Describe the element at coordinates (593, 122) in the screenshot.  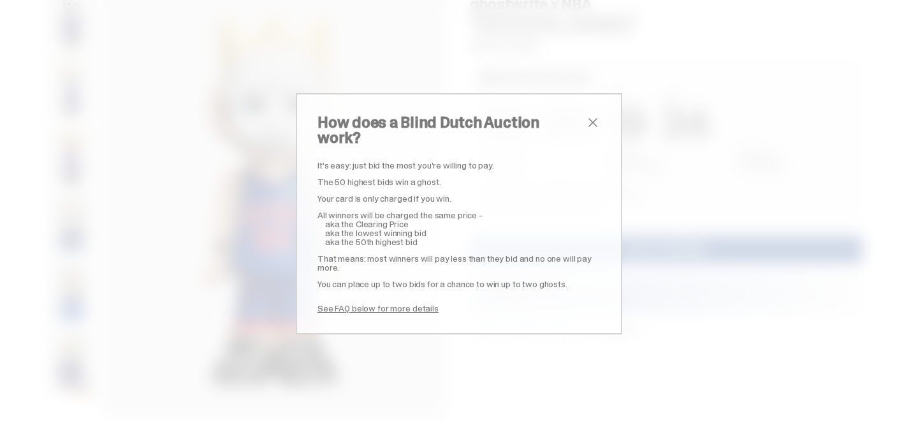
I see `button: close` at that location.